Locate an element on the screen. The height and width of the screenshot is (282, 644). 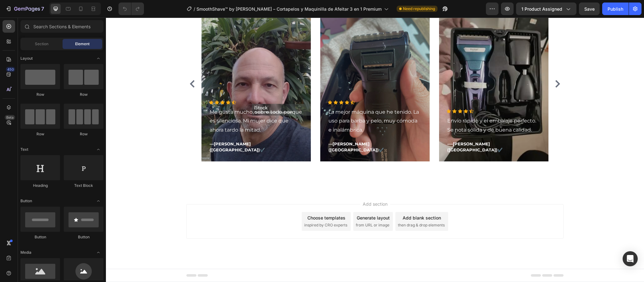
div: Add blank section is located at coordinates (316, 200).